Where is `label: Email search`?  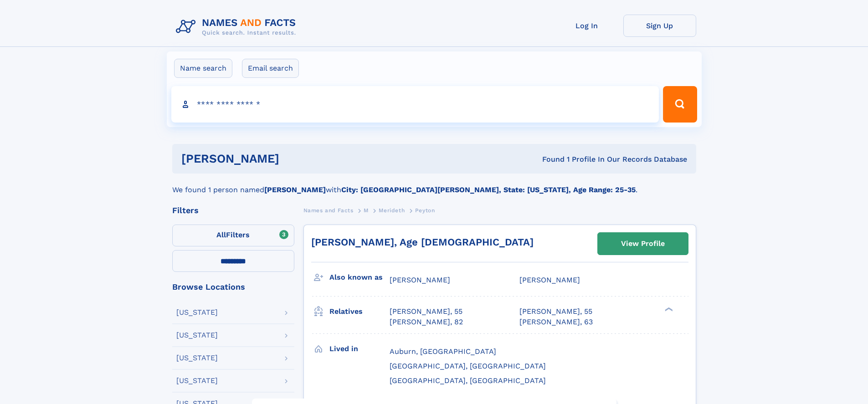 label: Email search is located at coordinates (271, 68).